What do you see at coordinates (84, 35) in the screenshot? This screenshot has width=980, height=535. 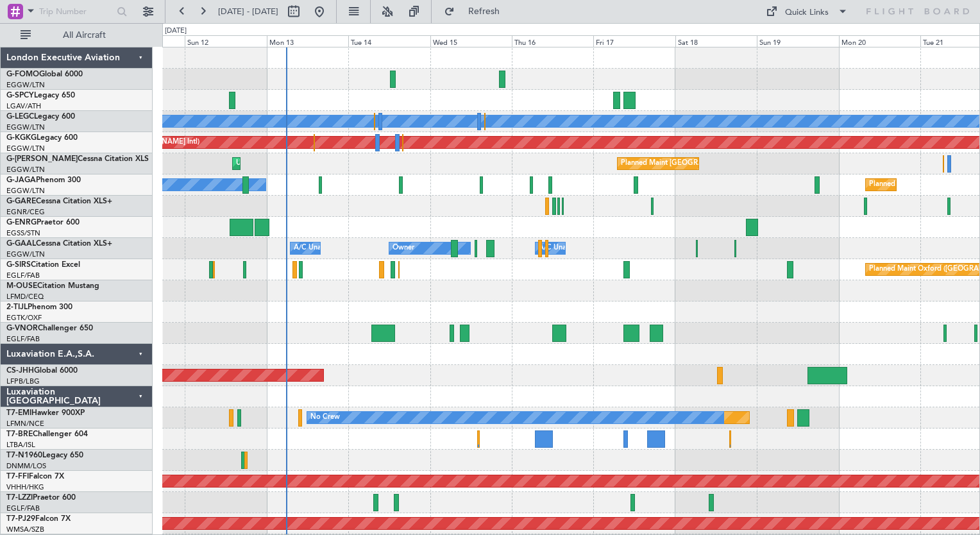 I see `span: All Aircraft` at bounding box center [84, 35].